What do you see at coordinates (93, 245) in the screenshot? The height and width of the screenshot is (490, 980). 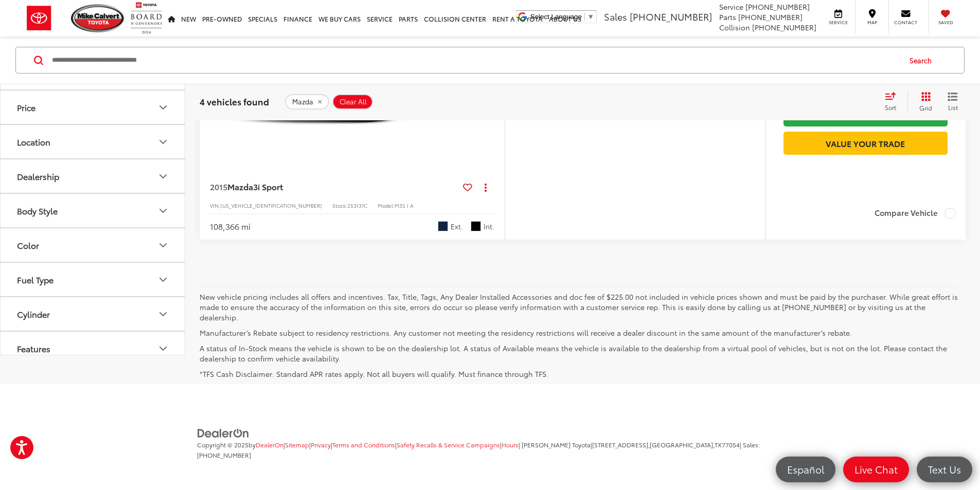 I see `button: ColorColor` at bounding box center [93, 245].